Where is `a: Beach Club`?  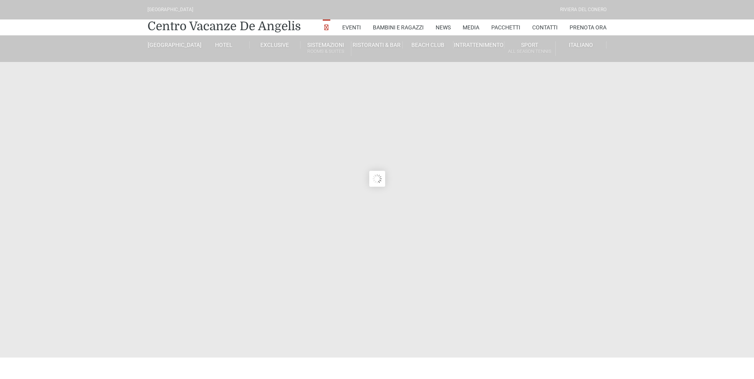
a: Beach Club is located at coordinates (428, 45).